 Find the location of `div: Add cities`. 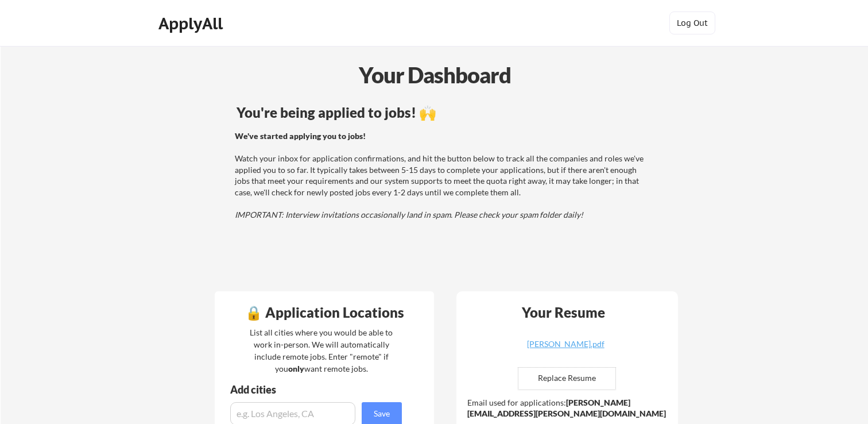

div: Add cities is located at coordinates (318, 389).